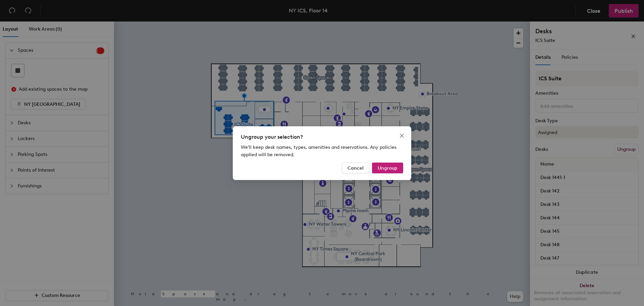 This screenshot has height=306, width=644. What do you see at coordinates (356, 168) in the screenshot?
I see `span: Cancel` at bounding box center [356, 168].